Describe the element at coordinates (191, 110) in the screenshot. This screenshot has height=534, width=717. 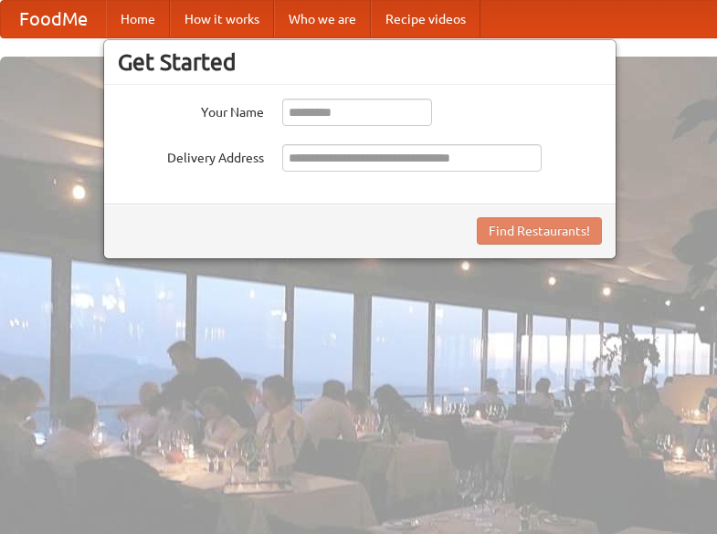
I see `label: Your Name` at that location.